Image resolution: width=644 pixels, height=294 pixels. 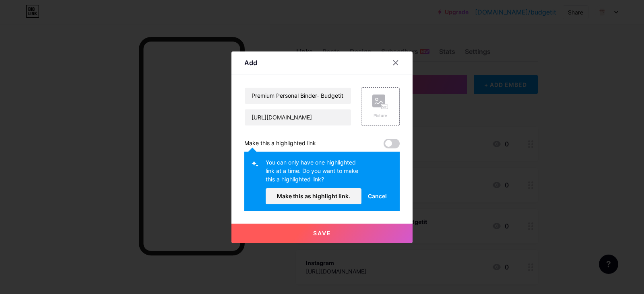 What do you see at coordinates (313, 196) in the screenshot?
I see `span: Make this as highlight link.` at bounding box center [313, 196].